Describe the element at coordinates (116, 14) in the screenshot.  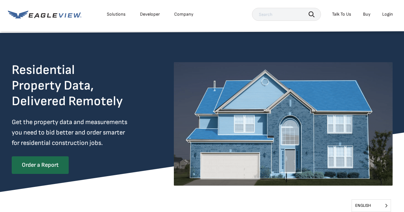
I see `div: Solutions` at that location.